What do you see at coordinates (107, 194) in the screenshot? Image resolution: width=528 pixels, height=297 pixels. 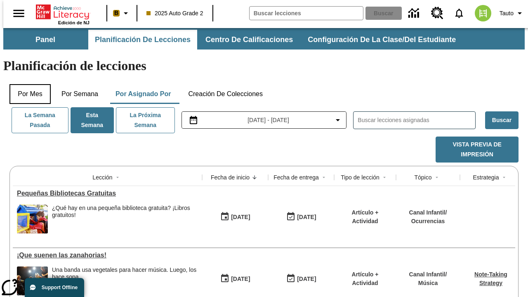 I see `div: Pequeñas Bibliotecas Gratuitas` at bounding box center [107, 194].